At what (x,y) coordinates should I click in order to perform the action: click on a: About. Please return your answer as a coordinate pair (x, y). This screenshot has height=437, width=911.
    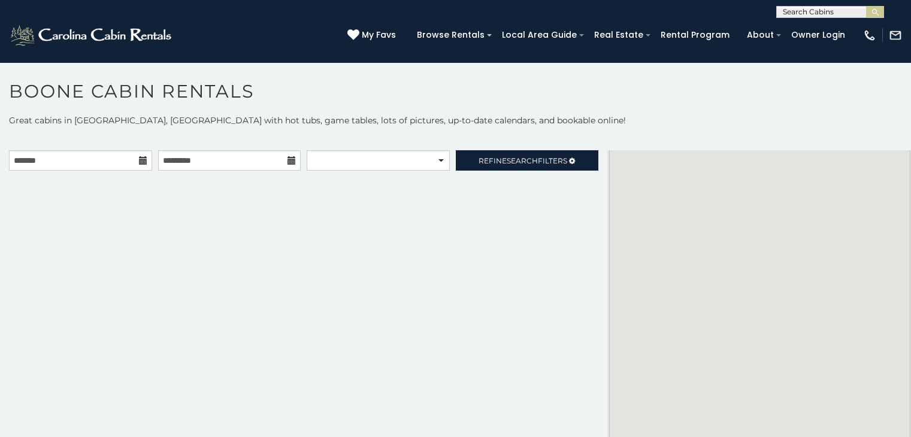
    Looking at the image, I should click on (760, 35).